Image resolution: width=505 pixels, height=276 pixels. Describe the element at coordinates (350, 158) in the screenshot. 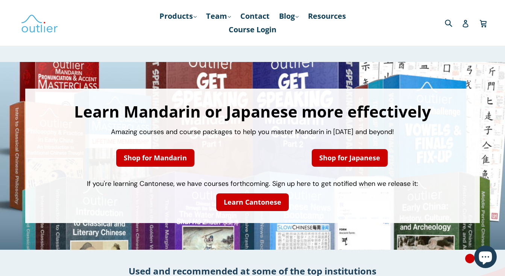

I see `a: Shop for Japanese` at that location.